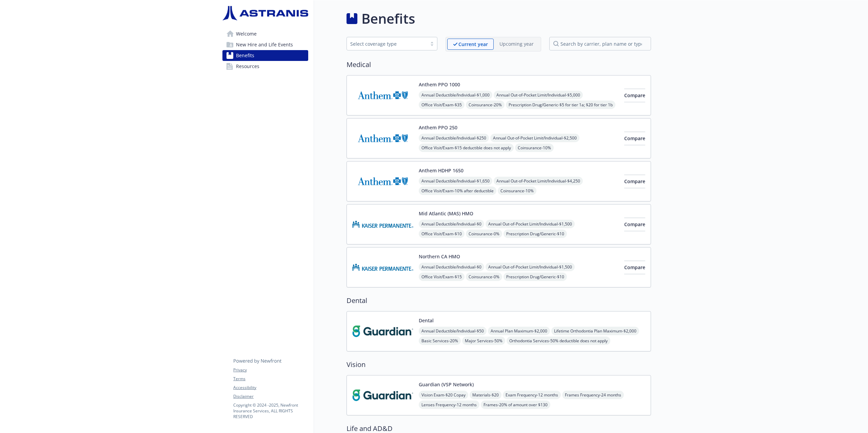 This screenshot has width=868, height=433. Describe the element at coordinates (440, 341) in the screenshot. I see `span: Basic Services - 20%` at that location.